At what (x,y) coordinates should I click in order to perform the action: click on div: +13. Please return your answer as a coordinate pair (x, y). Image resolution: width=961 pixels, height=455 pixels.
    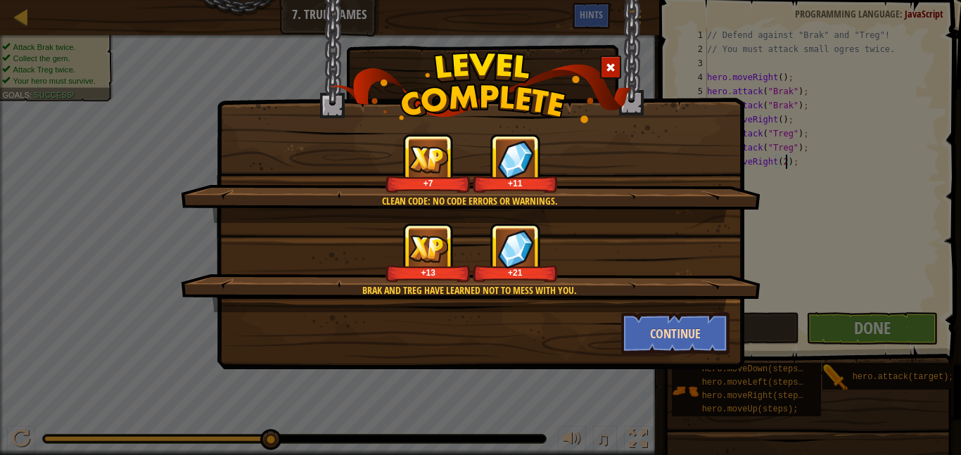
    Looking at the image, I should click on (428, 272).